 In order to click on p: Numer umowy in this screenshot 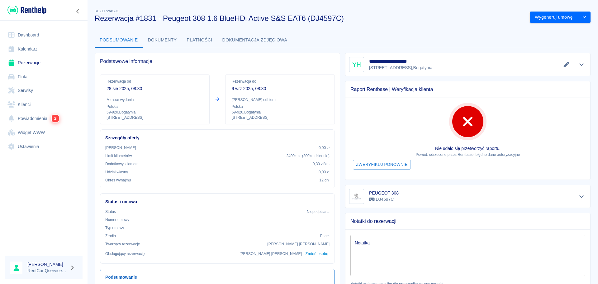, I will do `click(117, 220)`.